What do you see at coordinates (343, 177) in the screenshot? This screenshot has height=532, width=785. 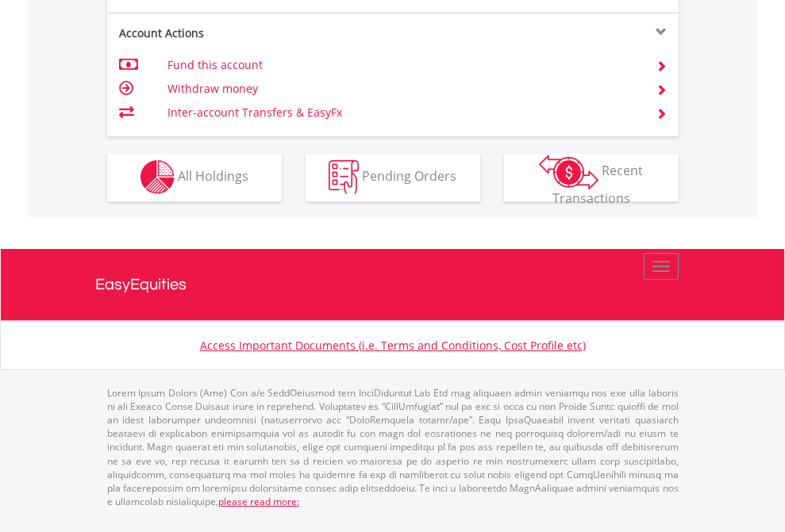 I see `img: pending_instructions-wht.png` at bounding box center [343, 177].